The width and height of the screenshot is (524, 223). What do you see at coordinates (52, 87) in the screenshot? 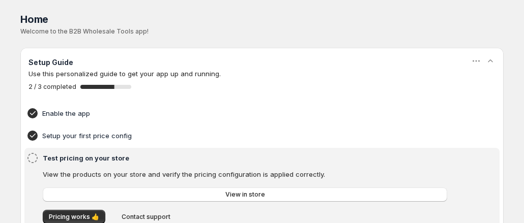
I see `span: 2 / 3 completed` at bounding box center [52, 87].